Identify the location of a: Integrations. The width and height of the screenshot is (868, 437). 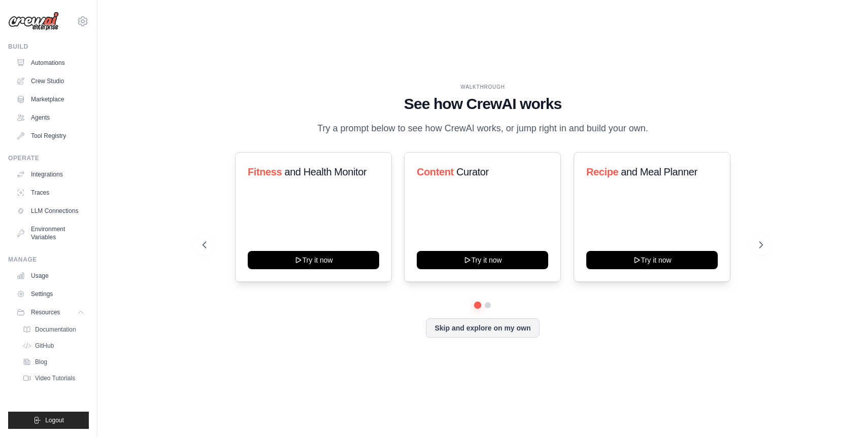
(50, 175).